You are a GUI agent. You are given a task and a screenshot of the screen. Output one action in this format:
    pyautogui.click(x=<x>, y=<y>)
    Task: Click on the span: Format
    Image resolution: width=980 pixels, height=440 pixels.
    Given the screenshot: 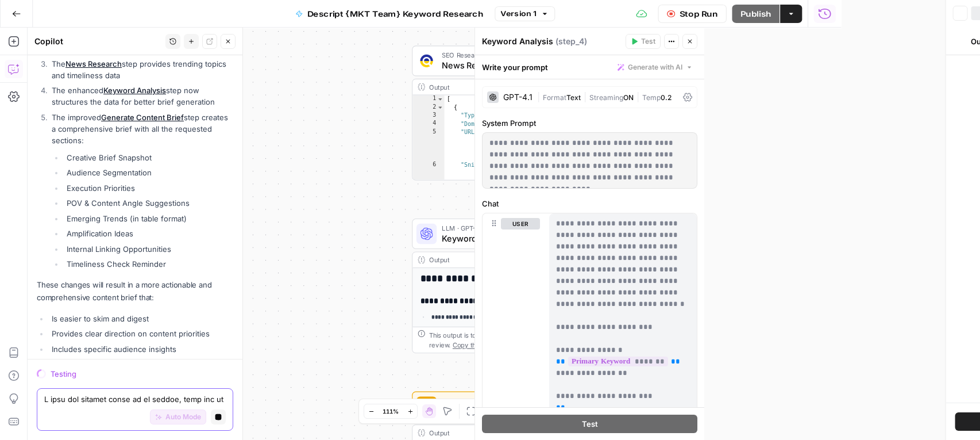 What is the action you would take?
    pyautogui.click(x=555, y=97)
    